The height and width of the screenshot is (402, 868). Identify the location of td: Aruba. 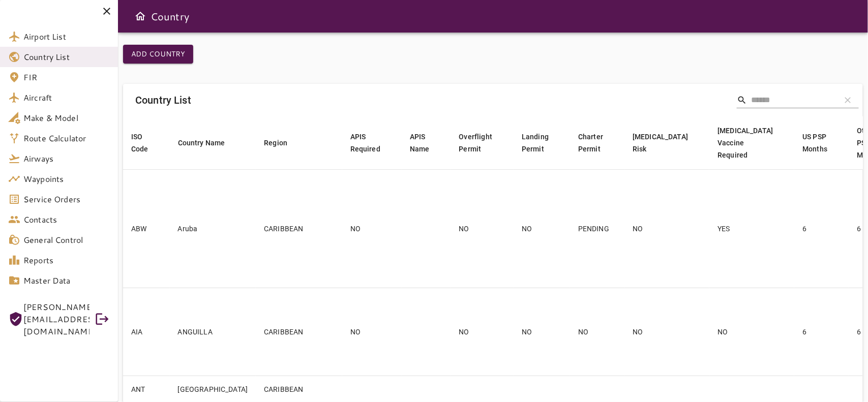
(213, 228).